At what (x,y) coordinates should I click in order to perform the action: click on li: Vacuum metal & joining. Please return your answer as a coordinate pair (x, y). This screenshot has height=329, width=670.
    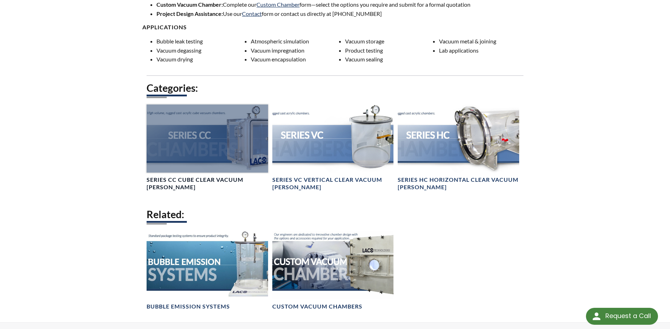
    Looking at the image, I should click on (483, 41).